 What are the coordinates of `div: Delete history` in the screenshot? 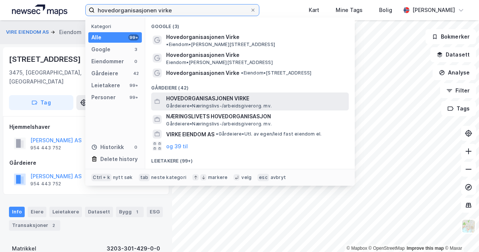 It's located at (119, 159).